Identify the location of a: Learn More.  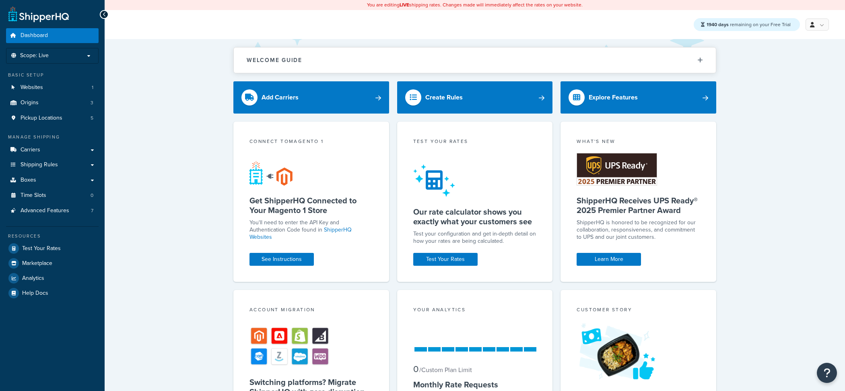
(609, 259).